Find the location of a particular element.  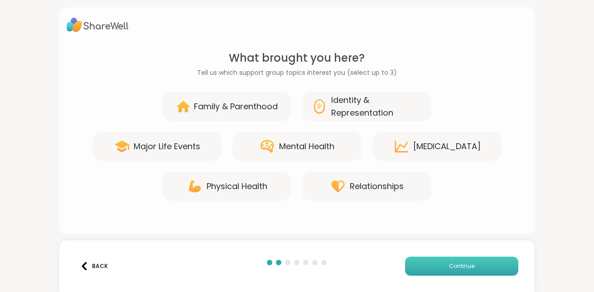

span: Continue is located at coordinates (462, 266).